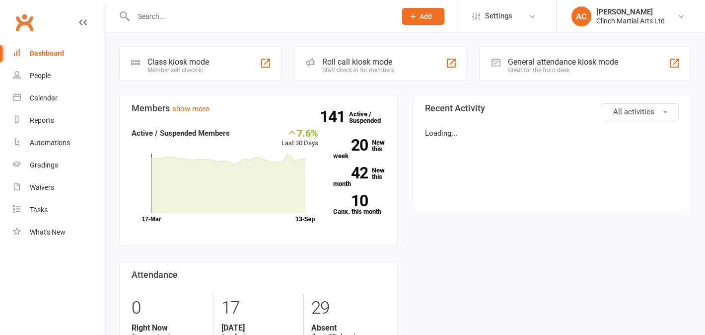  Describe the element at coordinates (351, 173) in the screenshot. I see `strong: 42` at that location.